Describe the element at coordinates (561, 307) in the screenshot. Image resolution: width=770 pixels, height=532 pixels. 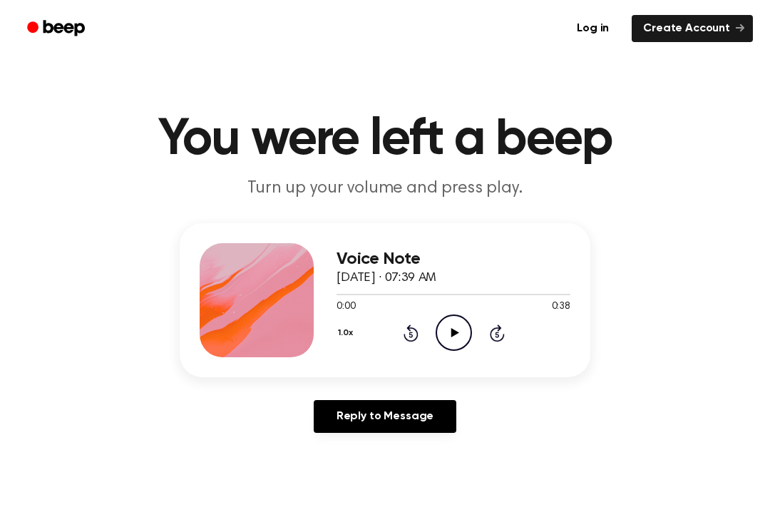
I see `span: 0:38` at that location.